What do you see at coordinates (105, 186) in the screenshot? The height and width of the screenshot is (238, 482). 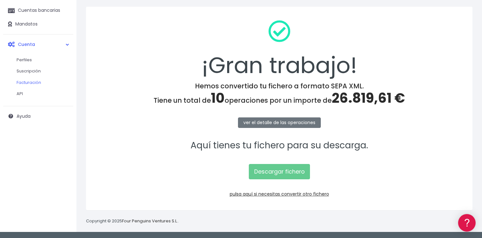 I see `a: POWERED BY ENCHANT` at bounding box center [105, 186].